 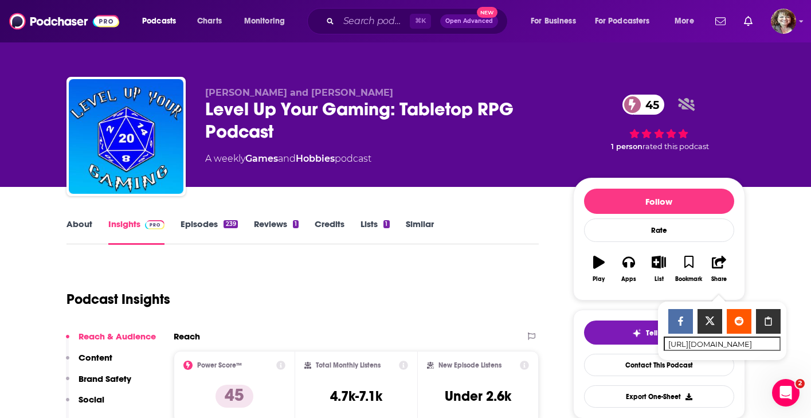 I want to click on span: Monitoring, so click(x=264, y=21).